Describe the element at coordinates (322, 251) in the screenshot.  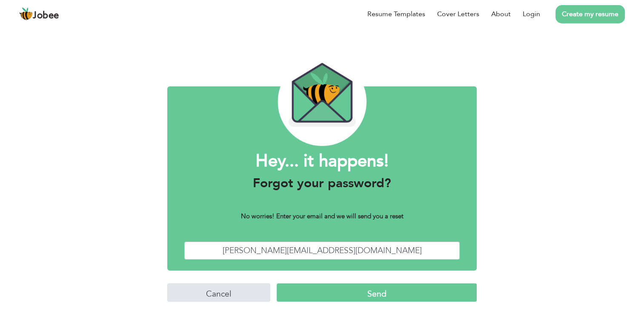
I see `input: Enter Your Email` at that location.